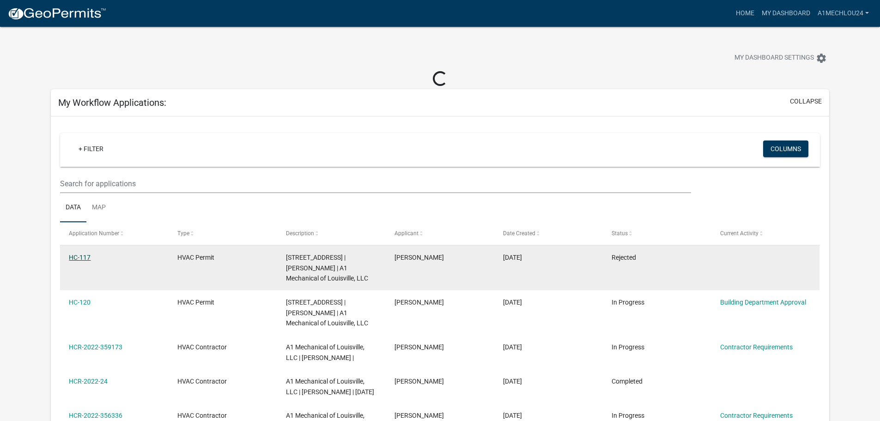 This screenshot has height=421, width=880. I want to click on a: Map, so click(99, 208).